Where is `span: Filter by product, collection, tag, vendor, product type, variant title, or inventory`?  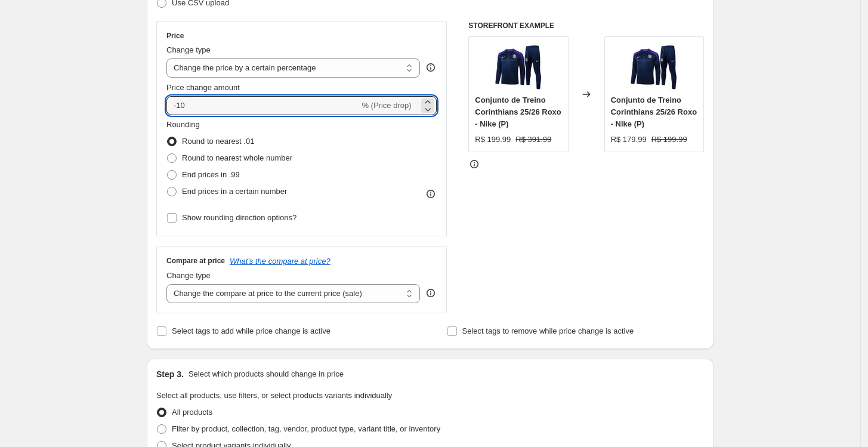 span: Filter by product, collection, tag, vendor, product type, variant title, or inventory is located at coordinates (306, 428).